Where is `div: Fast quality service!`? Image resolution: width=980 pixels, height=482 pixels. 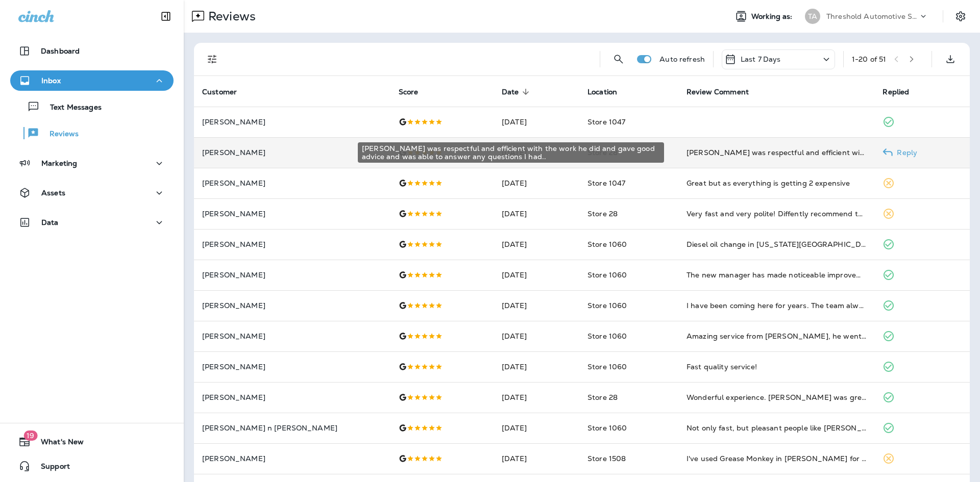 div: Fast quality service! is located at coordinates (776, 367).